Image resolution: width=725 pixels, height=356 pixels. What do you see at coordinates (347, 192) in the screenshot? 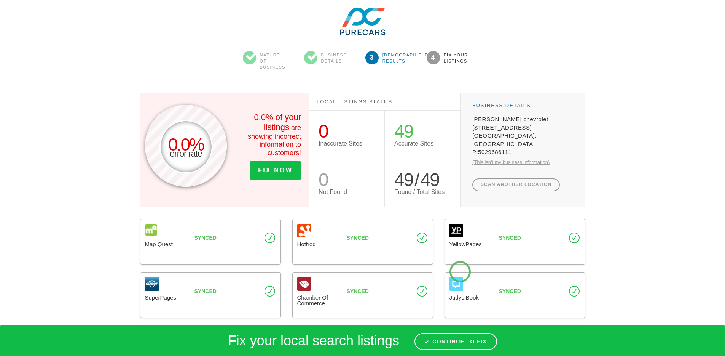
I see `p: Not Found` at bounding box center [347, 192].